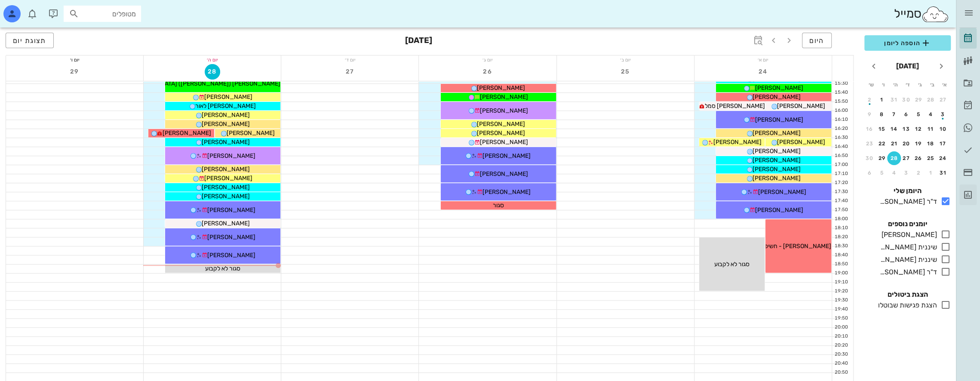  I want to click on div: 31, so click(894, 100).